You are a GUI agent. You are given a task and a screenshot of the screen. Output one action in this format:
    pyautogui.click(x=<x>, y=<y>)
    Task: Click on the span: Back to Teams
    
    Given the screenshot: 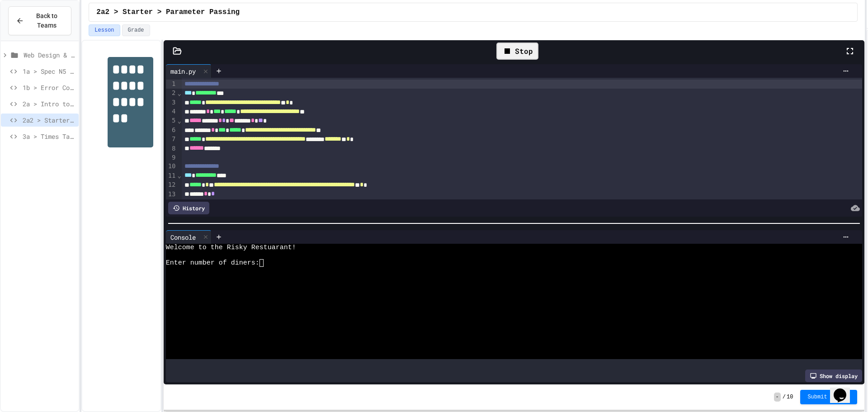 What is the action you would take?
    pyautogui.click(x=47, y=21)
    